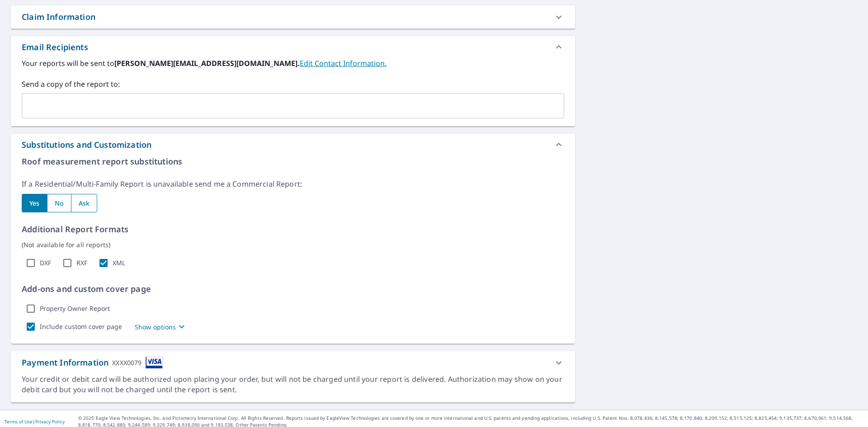  What do you see at coordinates (293, 244) in the screenshot?
I see `p: (Not available for all reports)` at bounding box center [293, 244].